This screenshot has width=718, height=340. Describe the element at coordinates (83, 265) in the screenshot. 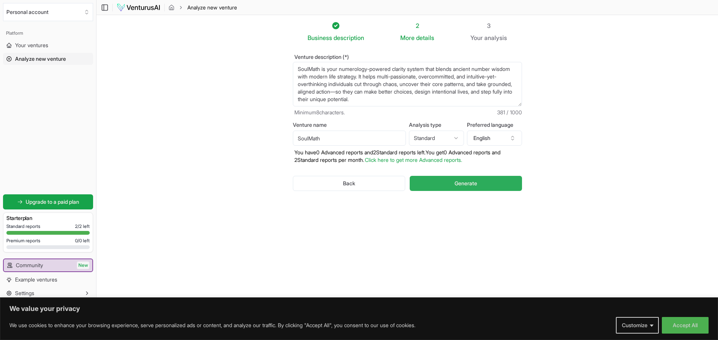

I see `span: New` at that location.